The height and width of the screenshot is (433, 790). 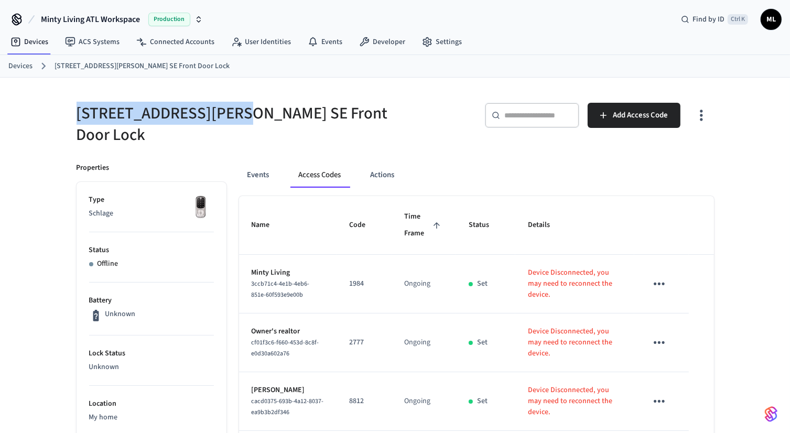 I want to click on p: Properties, so click(x=93, y=168).